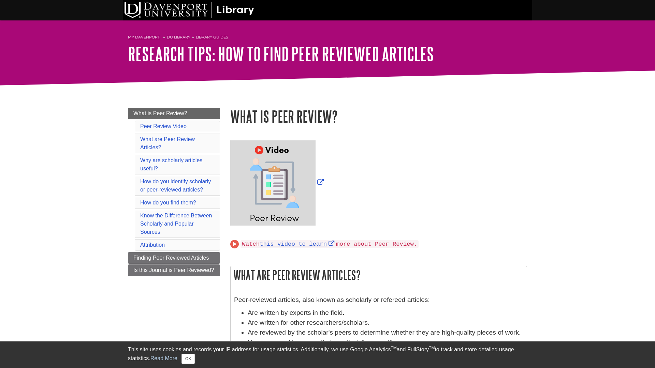 The height and width of the screenshot is (368, 655). I want to click on a: Read More, so click(164, 359).